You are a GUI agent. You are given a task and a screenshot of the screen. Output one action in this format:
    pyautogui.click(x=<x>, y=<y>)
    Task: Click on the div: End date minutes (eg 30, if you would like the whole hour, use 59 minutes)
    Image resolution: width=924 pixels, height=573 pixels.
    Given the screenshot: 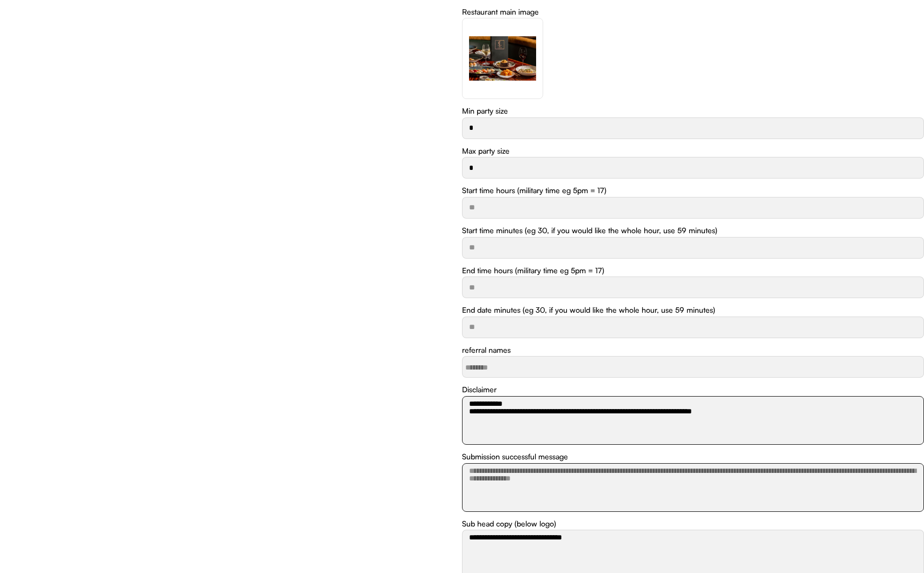 What is the action you would take?
    pyautogui.click(x=588, y=310)
    